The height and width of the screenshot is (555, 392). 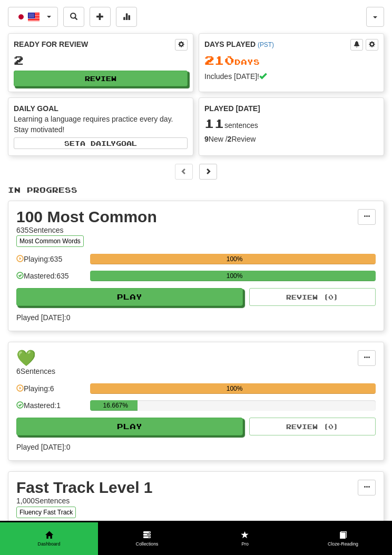 I want to click on button: Seta dailygoal, so click(x=101, y=143).